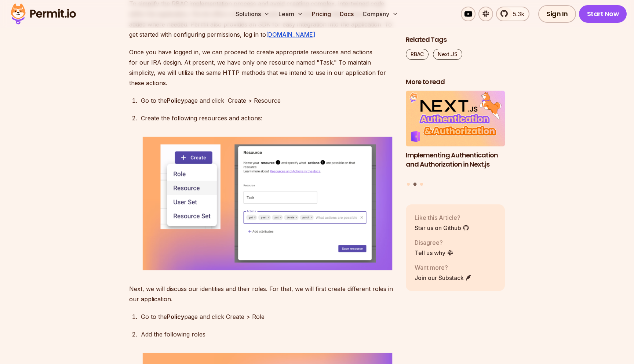  What do you see at coordinates (512, 14) in the screenshot?
I see `a: 5.3k` at bounding box center [512, 14].